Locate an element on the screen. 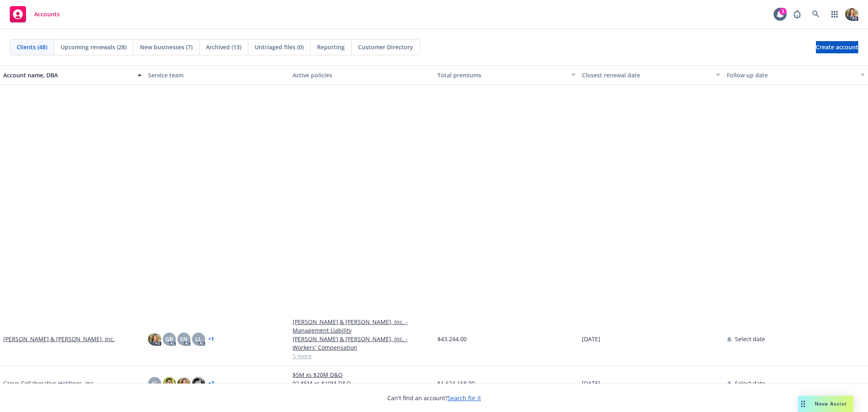 Image resolution: width=868 pixels, height=412 pixels. span: Clients (48) is located at coordinates (32, 47).